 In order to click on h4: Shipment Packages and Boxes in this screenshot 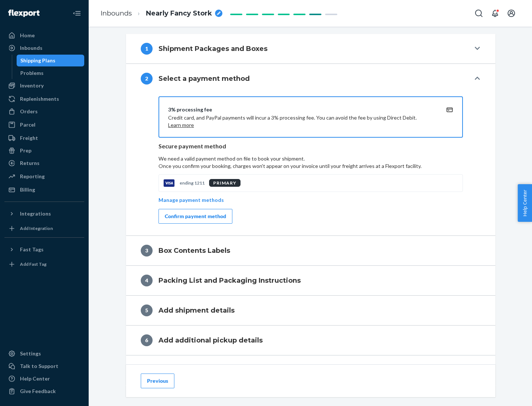, I will do `click(213, 49)`.